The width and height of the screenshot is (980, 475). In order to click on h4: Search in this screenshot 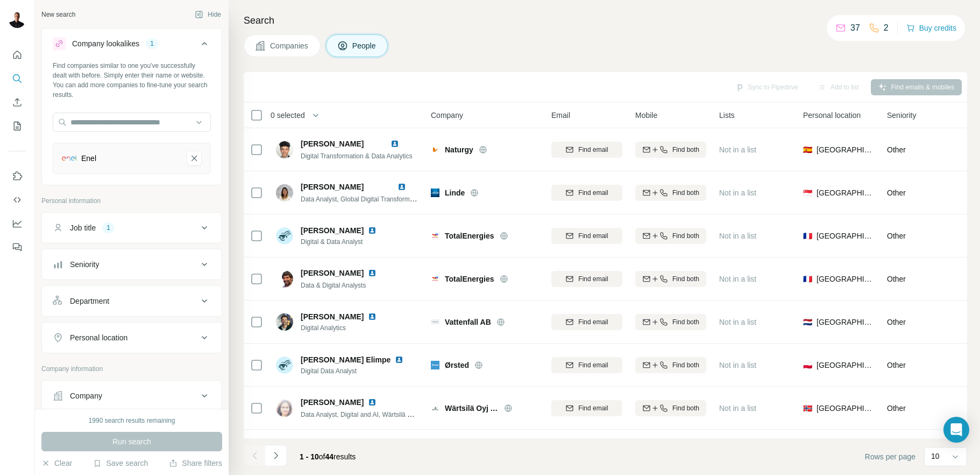, I will do `click(605, 20)`.